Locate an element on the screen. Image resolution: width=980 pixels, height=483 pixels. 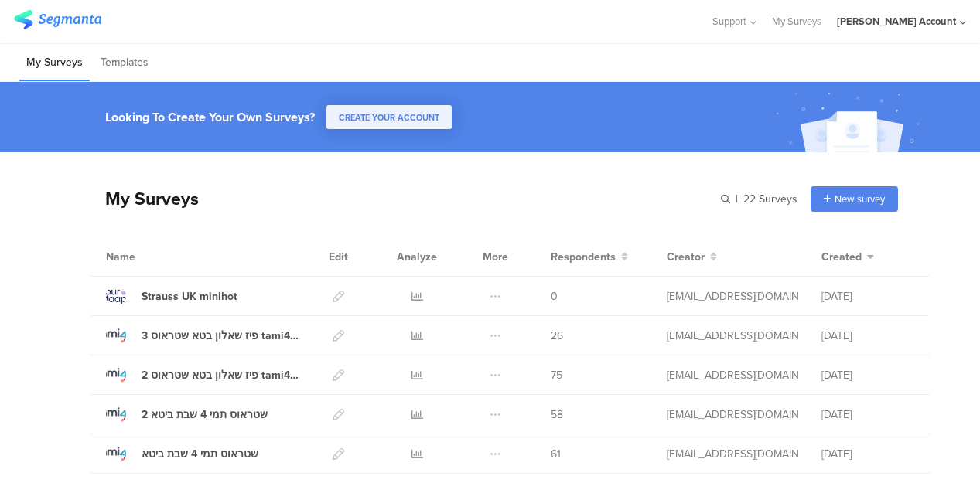
span: 0 is located at coordinates (554, 296).